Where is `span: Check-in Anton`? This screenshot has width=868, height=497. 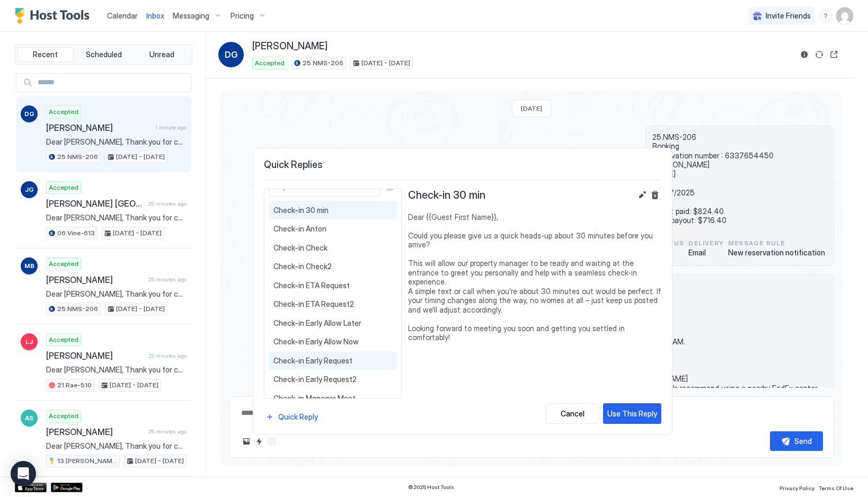
span: Check-in Anton is located at coordinates (332, 228).